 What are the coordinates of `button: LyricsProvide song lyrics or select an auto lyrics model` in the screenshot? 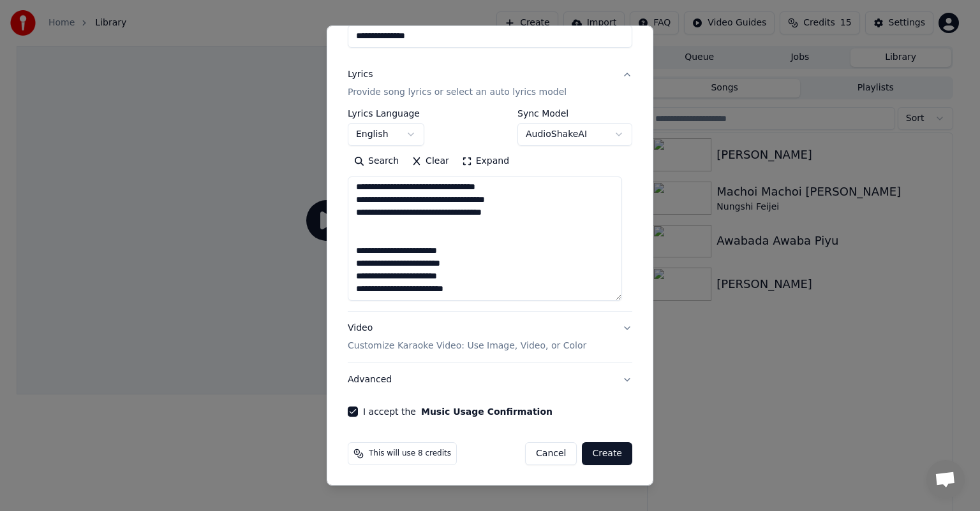 It's located at (490, 84).